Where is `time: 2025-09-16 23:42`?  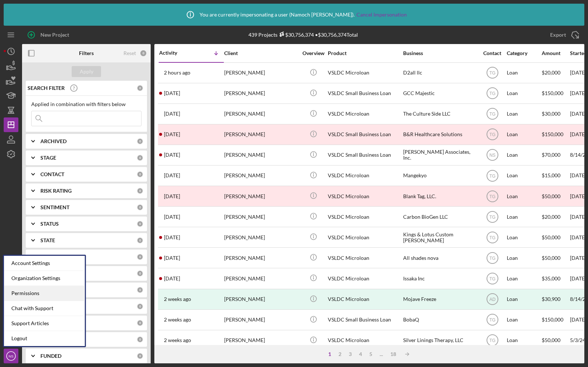 time: 2025-09-16 23:42 is located at coordinates (172, 114).